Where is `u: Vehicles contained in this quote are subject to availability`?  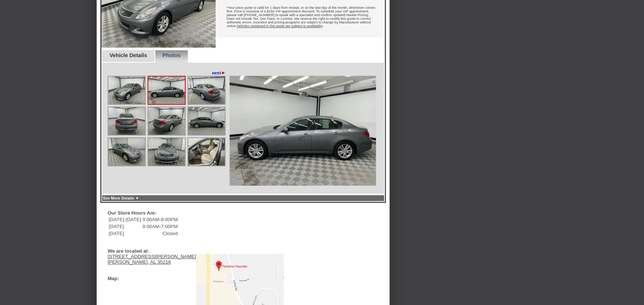
u: Vehicles contained in this quote are subject to availability is located at coordinates (279, 26).